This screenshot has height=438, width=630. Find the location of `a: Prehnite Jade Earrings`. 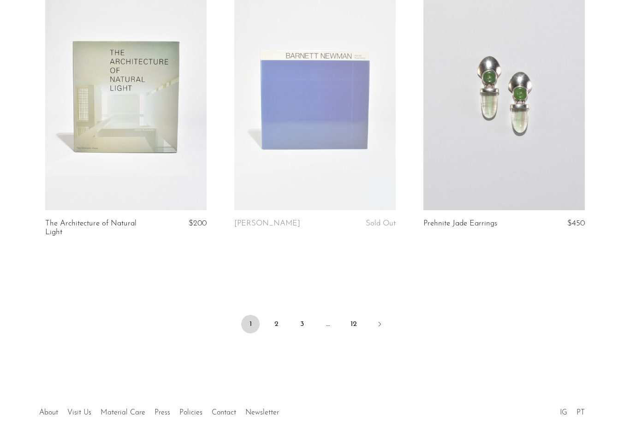

a: Prehnite Jade Earrings is located at coordinates (460, 224).